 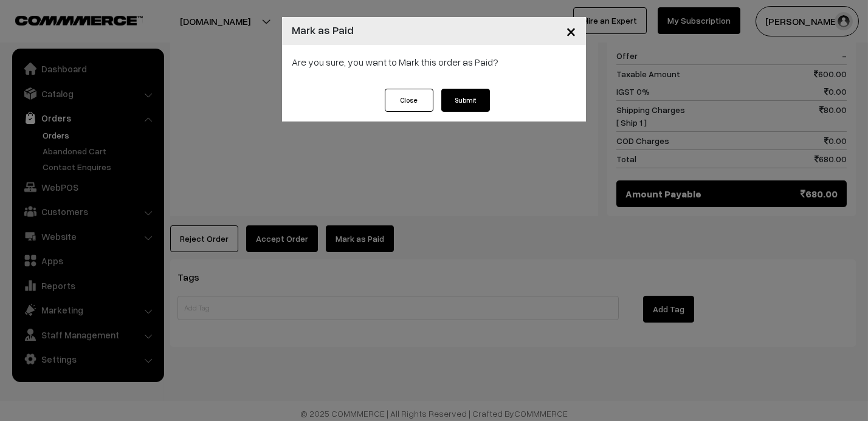 What do you see at coordinates (323, 30) in the screenshot?
I see `h4: Mark as Paid` at bounding box center [323, 30].